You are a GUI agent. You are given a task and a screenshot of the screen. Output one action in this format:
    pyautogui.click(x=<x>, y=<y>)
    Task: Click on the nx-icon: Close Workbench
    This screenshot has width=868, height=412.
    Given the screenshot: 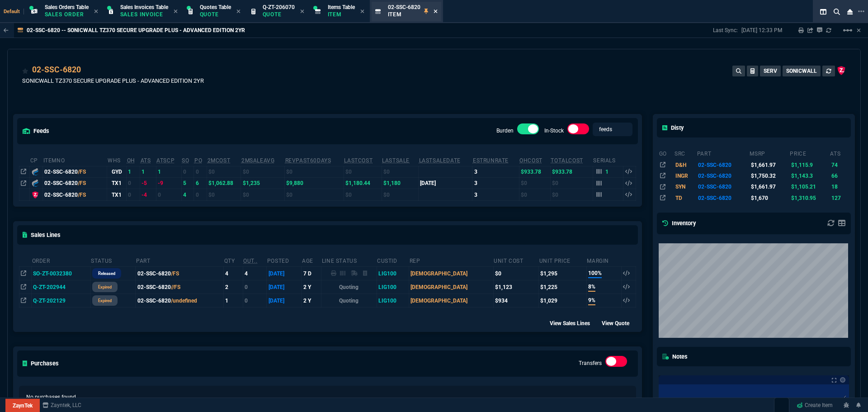 What is the action you would take?
    pyautogui.click(x=849, y=12)
    